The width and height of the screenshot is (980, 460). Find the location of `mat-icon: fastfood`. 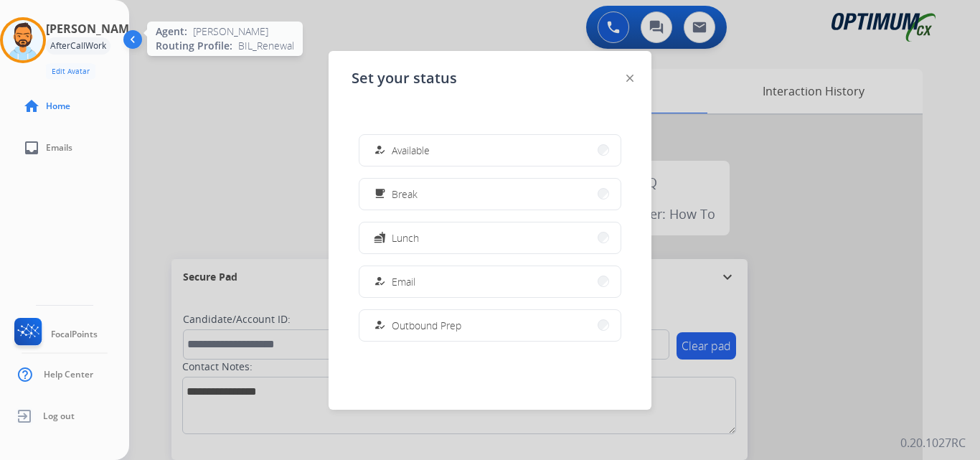

mat-icon: fastfood is located at coordinates (380, 237).